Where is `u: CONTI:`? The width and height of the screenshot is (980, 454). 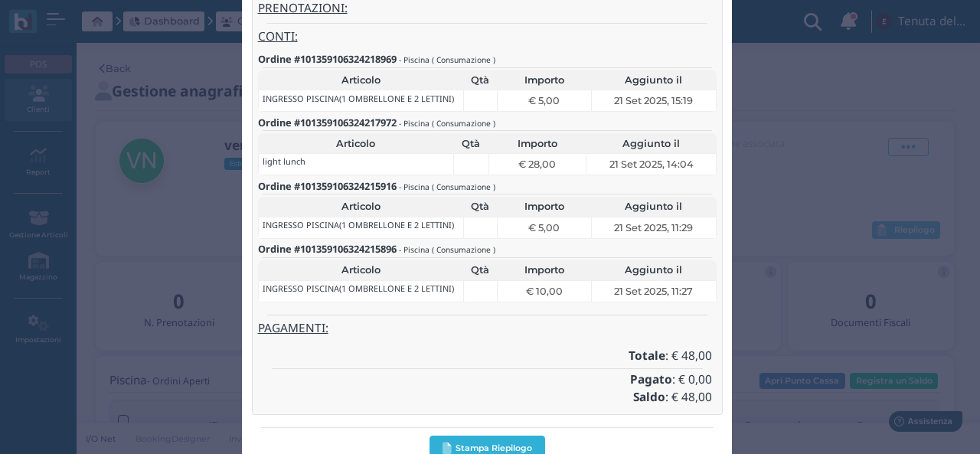 u: CONTI: is located at coordinates (278, 36).